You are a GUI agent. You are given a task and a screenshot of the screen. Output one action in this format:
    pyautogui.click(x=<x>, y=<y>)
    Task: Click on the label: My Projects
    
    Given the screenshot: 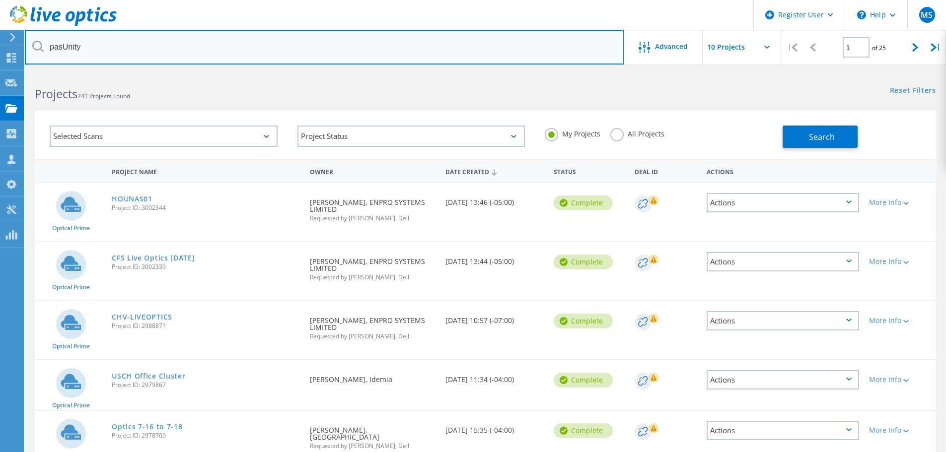 What is the action you would take?
    pyautogui.click(x=572, y=133)
    